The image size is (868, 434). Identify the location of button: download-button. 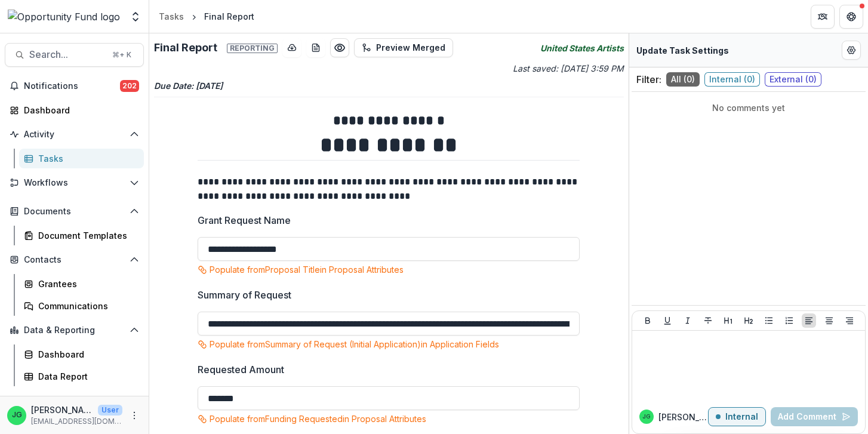
(292, 47).